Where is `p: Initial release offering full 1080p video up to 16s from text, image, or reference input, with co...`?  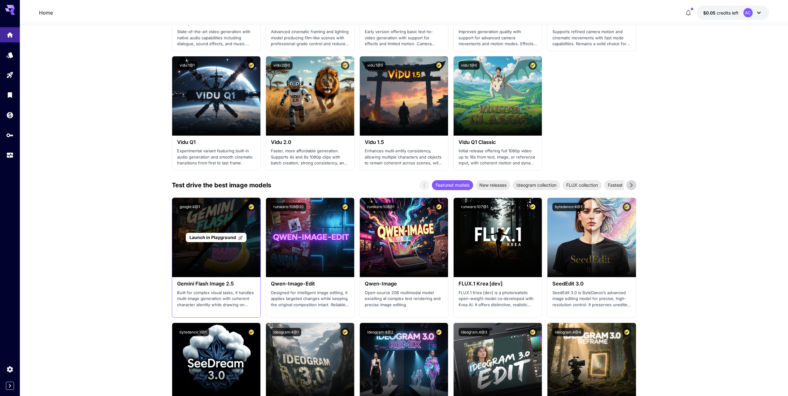 p: Initial release offering full 1080p video up to 16s from text, image, or reference input, with co... is located at coordinates (498, 157).